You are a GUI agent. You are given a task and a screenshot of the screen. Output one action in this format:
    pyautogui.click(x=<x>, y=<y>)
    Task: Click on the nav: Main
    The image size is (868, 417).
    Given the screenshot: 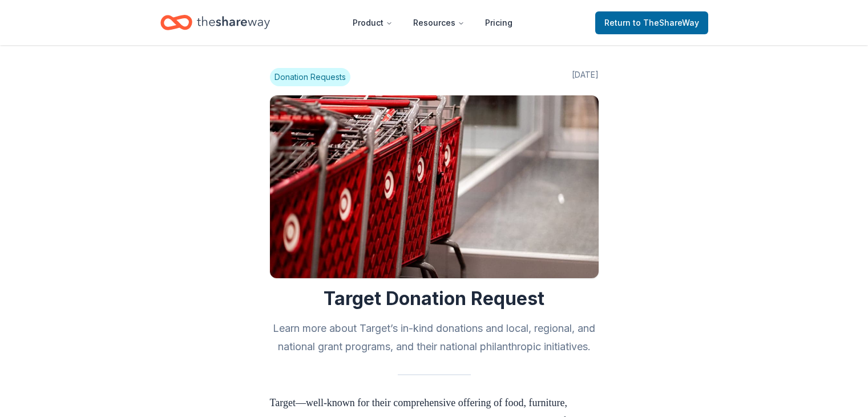 What is the action you would take?
    pyautogui.click(x=433, y=22)
    